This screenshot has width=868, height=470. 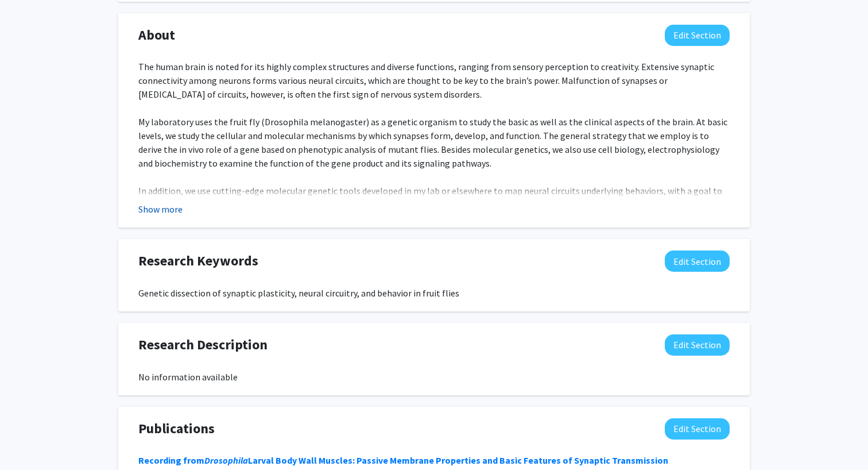 I want to click on button: Edit Research Description, so click(x=697, y=344).